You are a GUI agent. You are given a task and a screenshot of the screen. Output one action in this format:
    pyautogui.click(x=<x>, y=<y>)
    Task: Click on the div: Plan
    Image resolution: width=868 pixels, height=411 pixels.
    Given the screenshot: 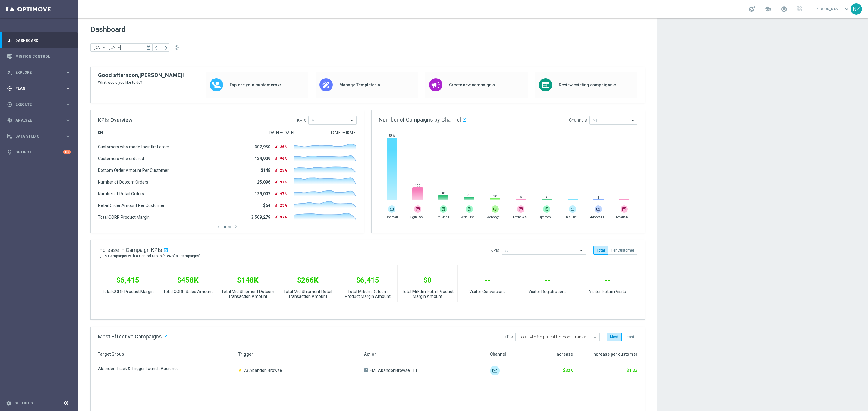 What is the action you would take?
    pyautogui.click(x=36, y=88)
    